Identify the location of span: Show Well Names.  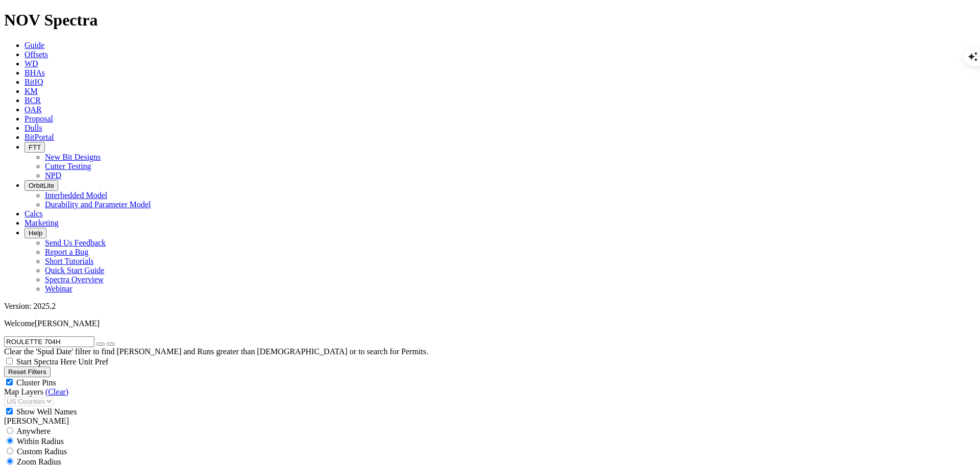
(47, 411).